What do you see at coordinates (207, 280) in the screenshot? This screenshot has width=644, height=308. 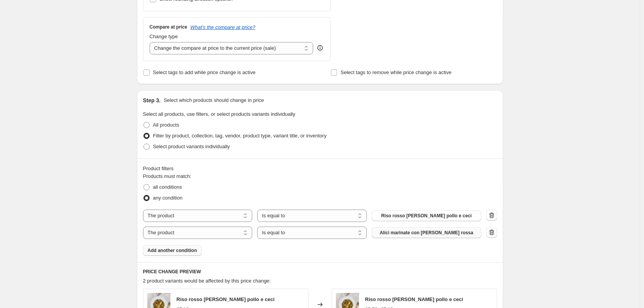 I see `span: 2 product variants would be affected by this price change:` at bounding box center [207, 280].